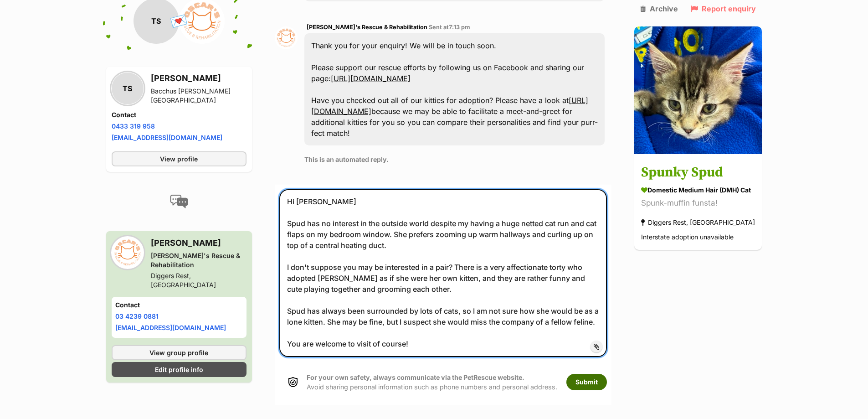 This screenshot has height=419, width=868. What do you see at coordinates (416, 377) in the screenshot?
I see `strong: For your own safety, always communicate via the PetRescue website.` at bounding box center [416, 377].